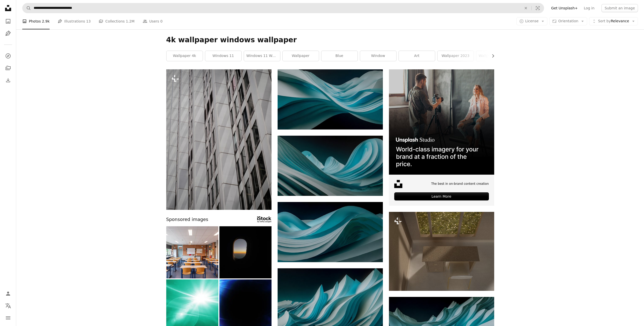 The width and height of the screenshot is (644, 326). Describe the element at coordinates (331, 166) in the screenshot. I see `img: an abstract photo of blue and white waves` at that location.